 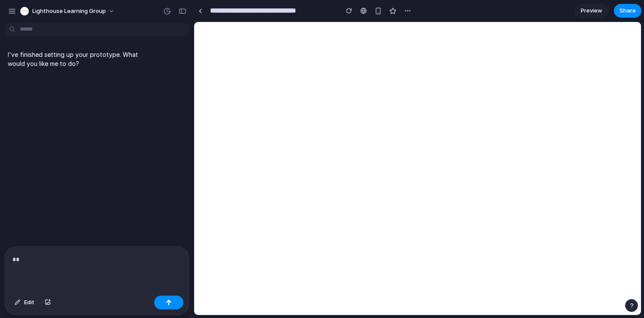 What do you see at coordinates (627, 11) in the screenshot?
I see `span: Share` at bounding box center [627, 11].